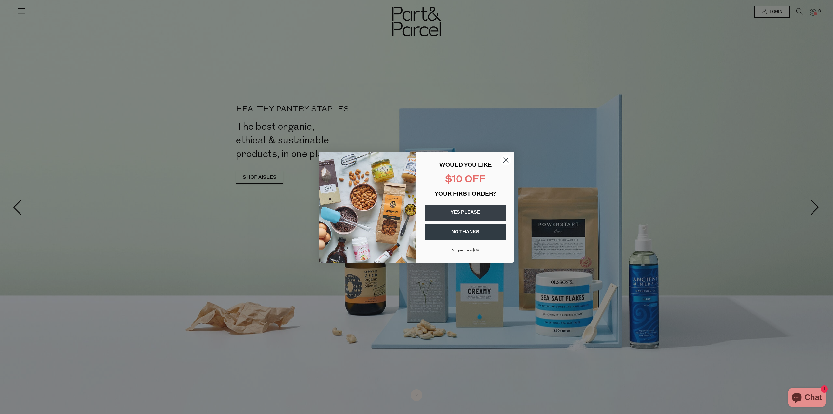 The width and height of the screenshot is (833, 414). What do you see at coordinates (368, 207) in the screenshot?
I see `img: 43fba0fb-7538-40bc-babb-ffb1a4d097bc.jpeg` at bounding box center [368, 207].